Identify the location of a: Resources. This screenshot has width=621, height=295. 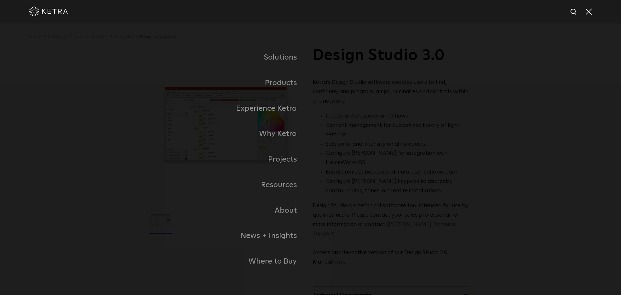
(230, 185).